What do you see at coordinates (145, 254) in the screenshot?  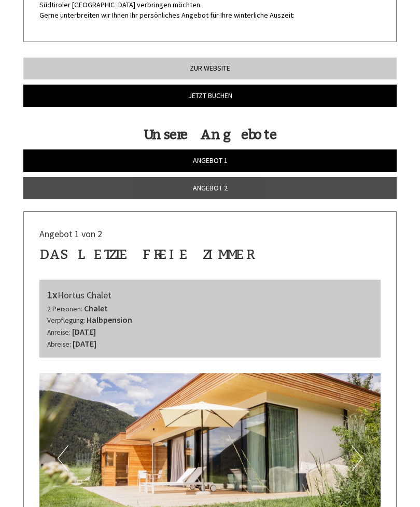 I see `div: Das letzte freie Zimmer` at bounding box center [145, 254].